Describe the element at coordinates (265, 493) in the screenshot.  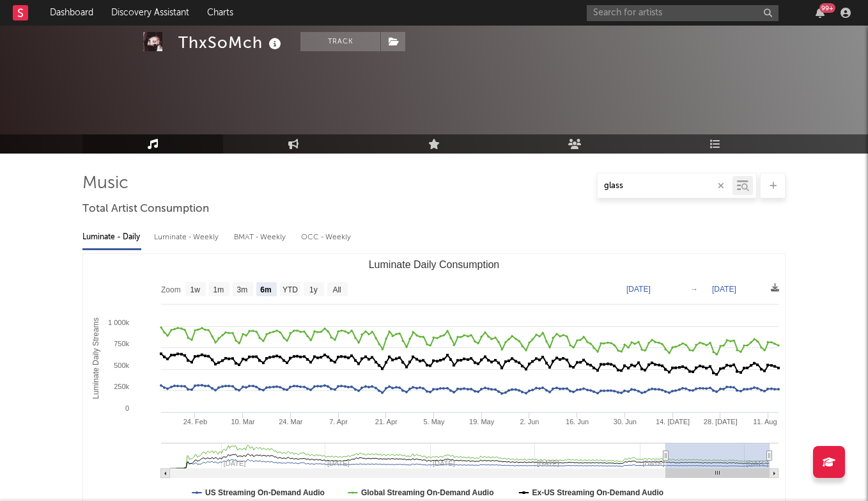
I see `text: US Streaming On-Demand Audio` at that location.